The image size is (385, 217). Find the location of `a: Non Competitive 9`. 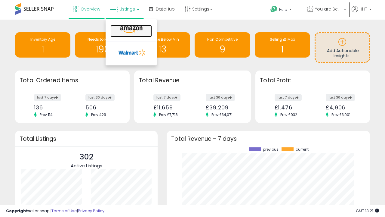

a: Non Competitive 9 is located at coordinates (223, 45).